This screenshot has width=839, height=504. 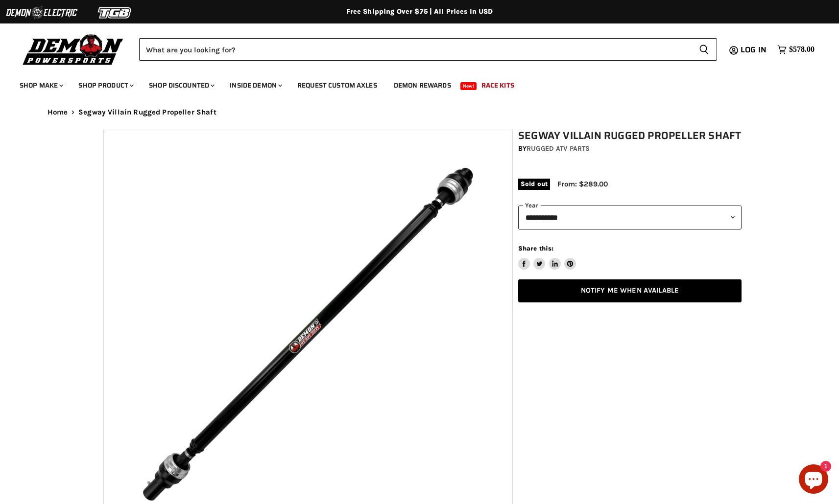 I want to click on a: Rugged ATV Parts, so click(x=558, y=149).